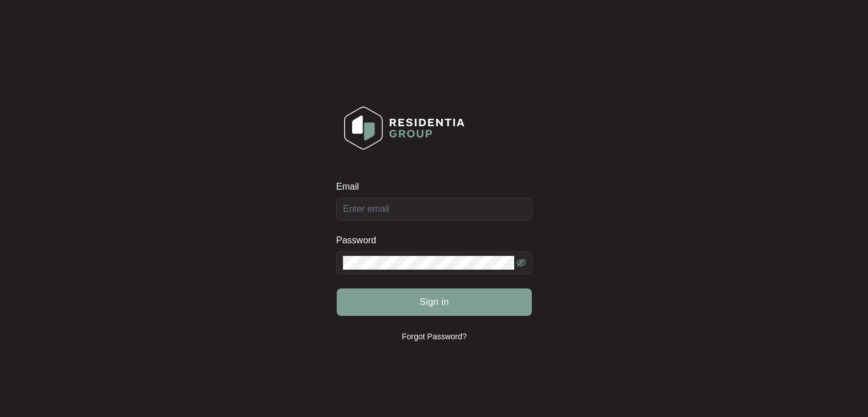  Describe the element at coordinates (434, 302) in the screenshot. I see `span: Sign in` at that location.